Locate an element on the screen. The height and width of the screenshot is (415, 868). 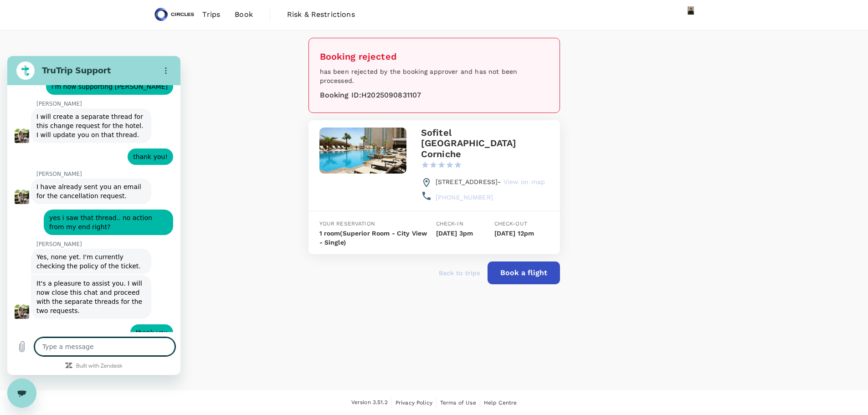
div: has been rejected by the booking approver and has not been processed. is located at coordinates (429, 70).